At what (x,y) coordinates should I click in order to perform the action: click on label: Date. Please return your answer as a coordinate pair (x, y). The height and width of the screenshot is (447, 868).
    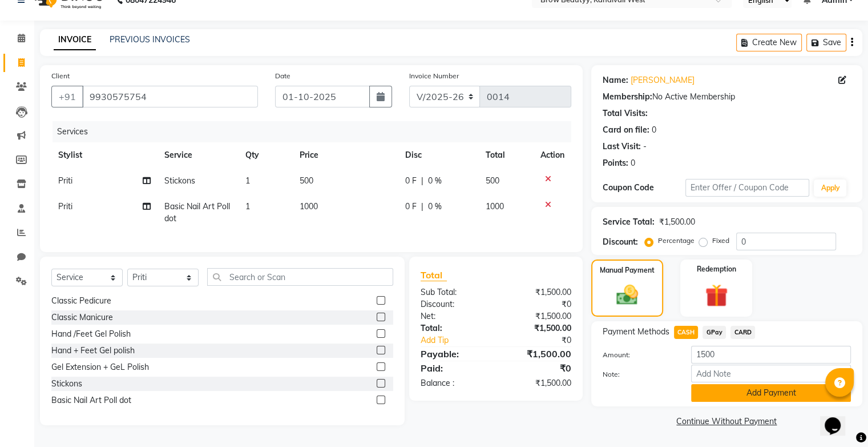
    Looking at the image, I should click on (283, 76).